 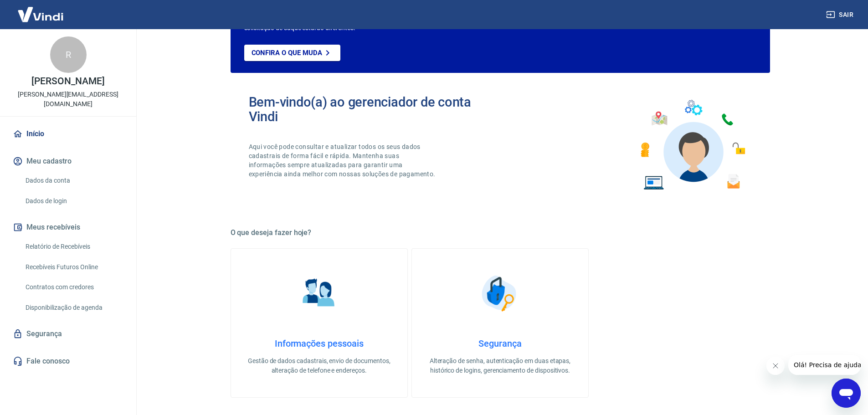 I want to click on p: Gestão de dados cadastrais, envio de documentos, alteração de telefone e endereços., so click(x=319, y=366).